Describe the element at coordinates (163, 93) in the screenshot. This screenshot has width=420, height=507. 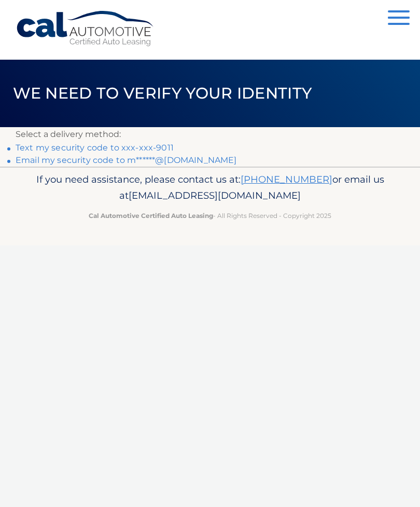
I see `span: We need to verify your identity` at that location.